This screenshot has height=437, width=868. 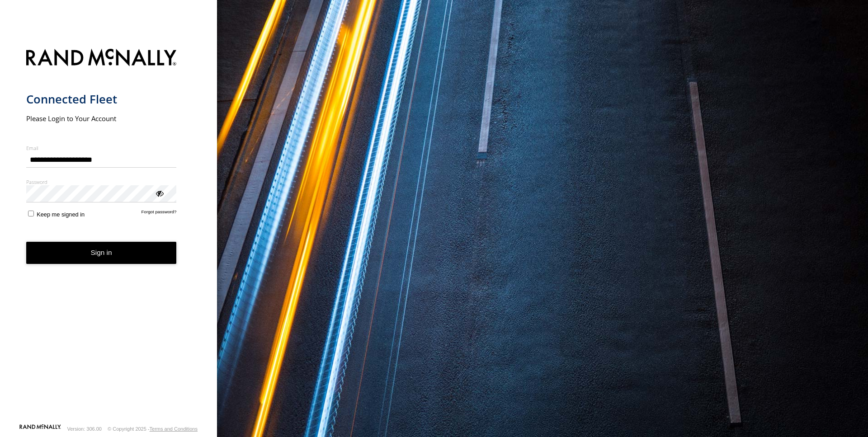 What do you see at coordinates (61, 214) in the screenshot?
I see `span: Keep me signed in` at bounding box center [61, 214].